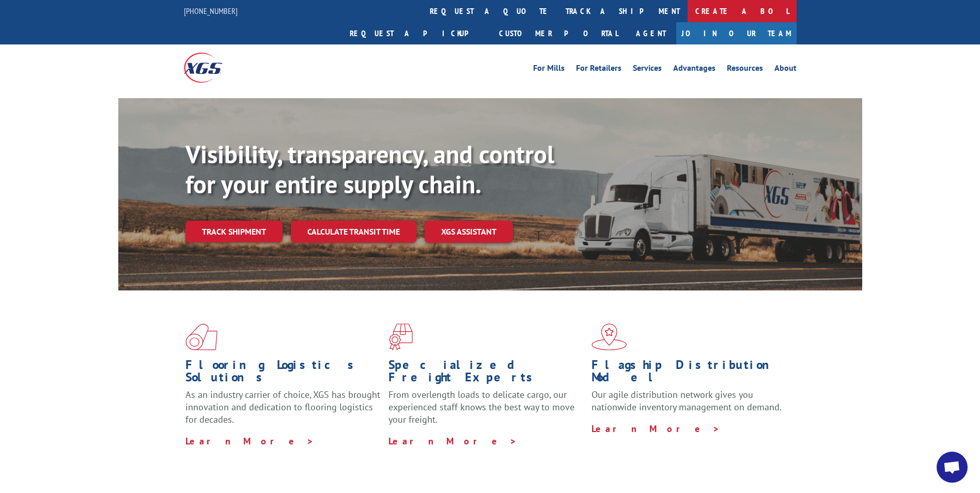  I want to click on a: Resources, so click(745, 69).